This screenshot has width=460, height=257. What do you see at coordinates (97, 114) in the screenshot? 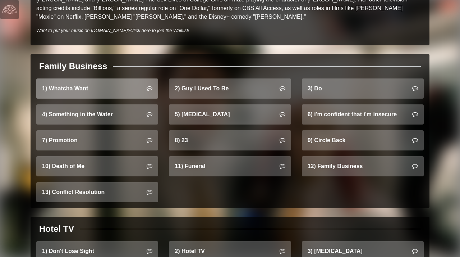
I see `a: 4) Something in the Water` at bounding box center [97, 114].